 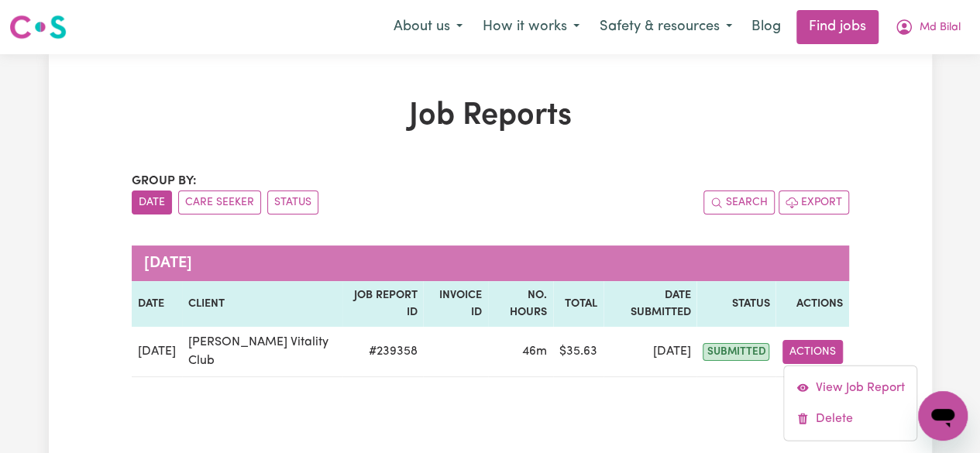 I want to click on td: $ 35.63, so click(x=578, y=352).